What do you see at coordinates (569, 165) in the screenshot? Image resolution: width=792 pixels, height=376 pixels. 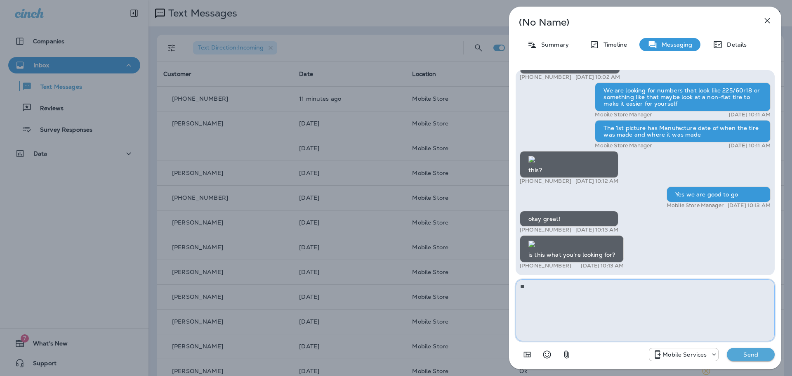 I see `div: this?` at bounding box center [569, 165].